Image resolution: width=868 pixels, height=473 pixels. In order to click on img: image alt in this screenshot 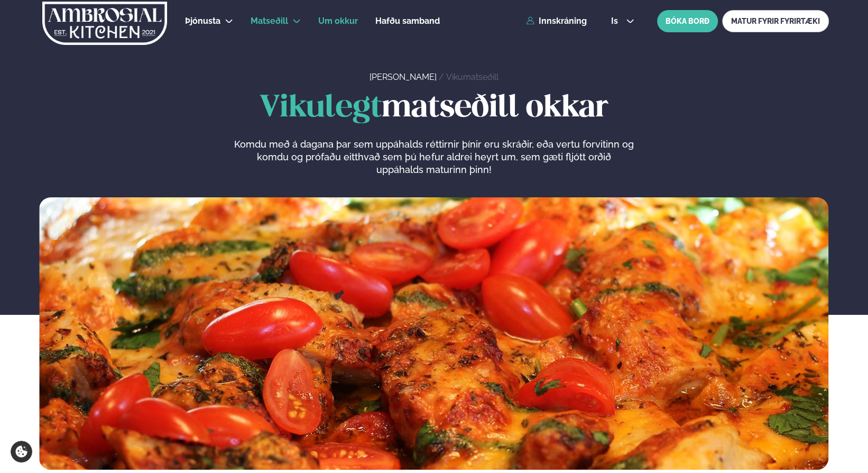, I will do `click(434, 334)`.